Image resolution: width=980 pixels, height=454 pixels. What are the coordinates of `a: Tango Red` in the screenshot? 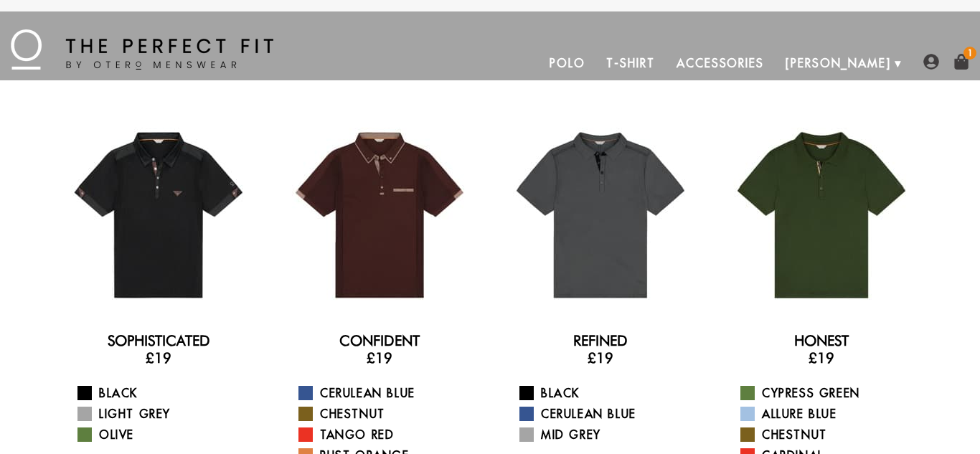 It's located at (388, 434).